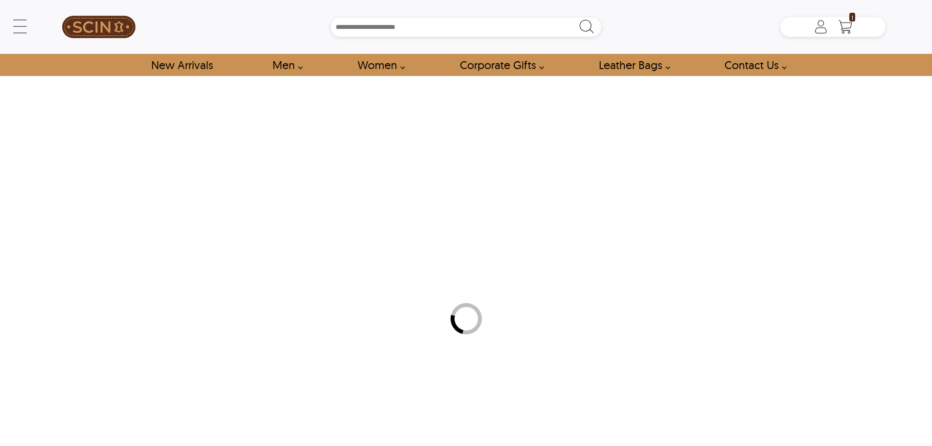  What do you see at coordinates (285, 65) in the screenshot?
I see `a: shop men's leather jackets` at bounding box center [285, 65].